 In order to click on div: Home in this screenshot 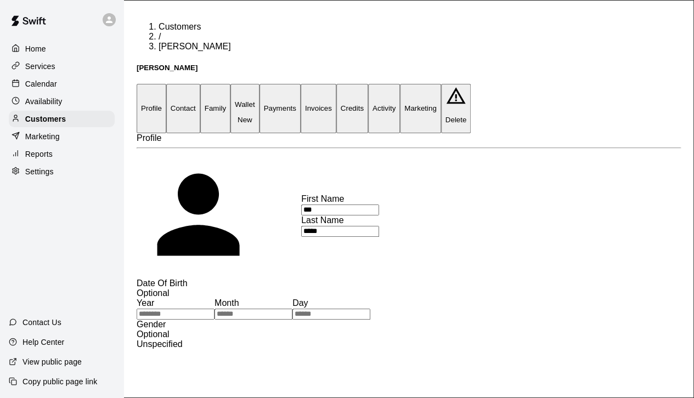, I will do `click(61, 49)`.